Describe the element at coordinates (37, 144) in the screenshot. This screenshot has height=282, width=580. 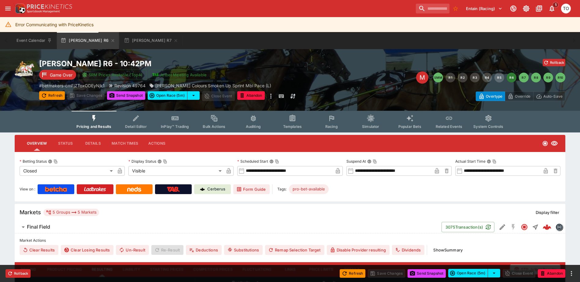
I see `button: Overview` at that location.